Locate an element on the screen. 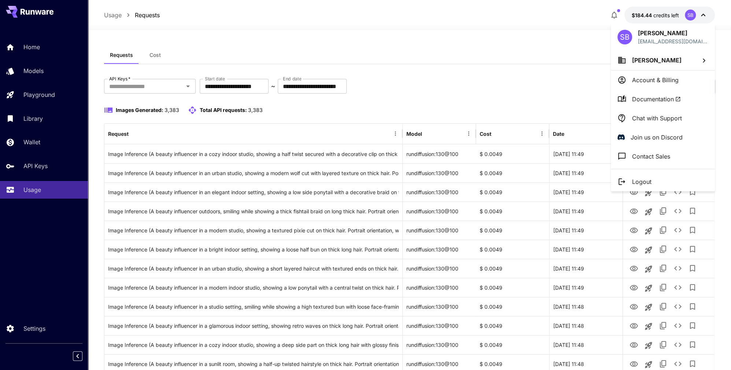 This screenshot has height=370, width=731. p: Account & Billing is located at coordinates (655, 80).